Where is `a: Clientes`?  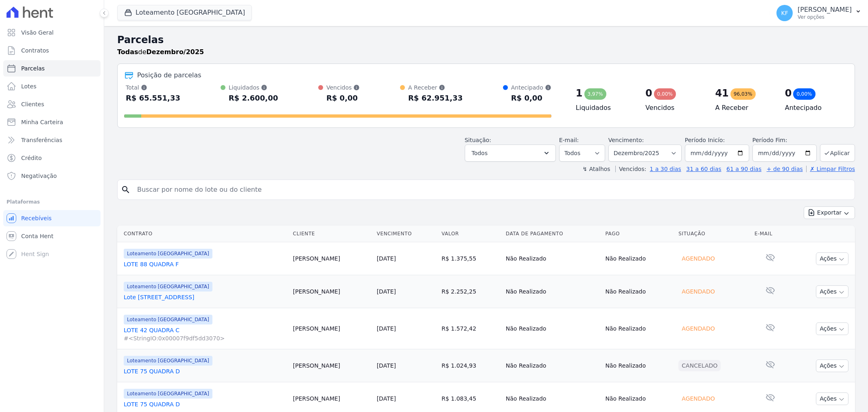
a: Clientes is located at coordinates (52, 104).